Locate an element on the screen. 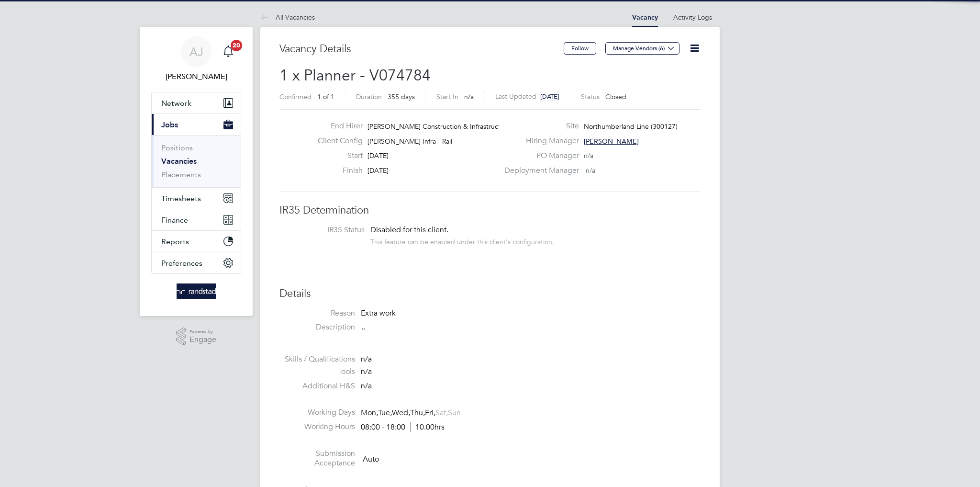 The width and height of the screenshot is (980, 487). span: Reports is located at coordinates (175, 242).